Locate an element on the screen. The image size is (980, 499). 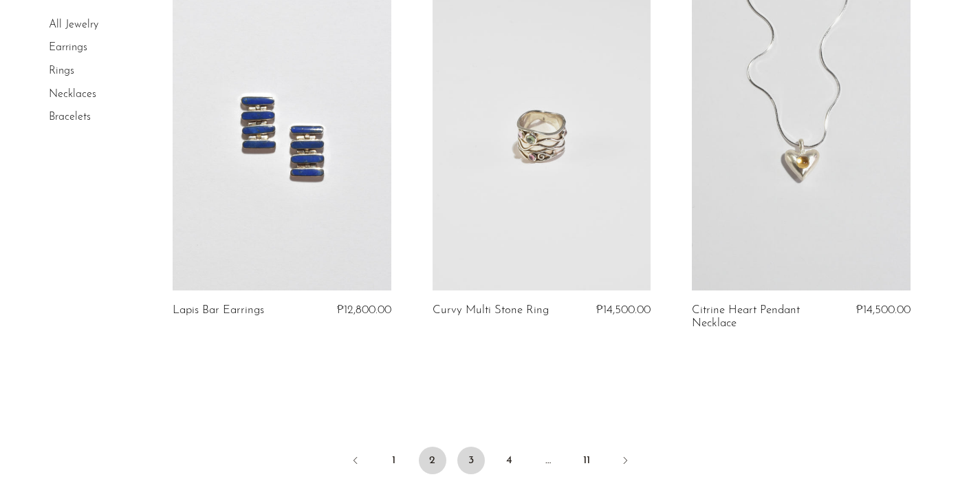
a: Rings is located at coordinates (61, 71).